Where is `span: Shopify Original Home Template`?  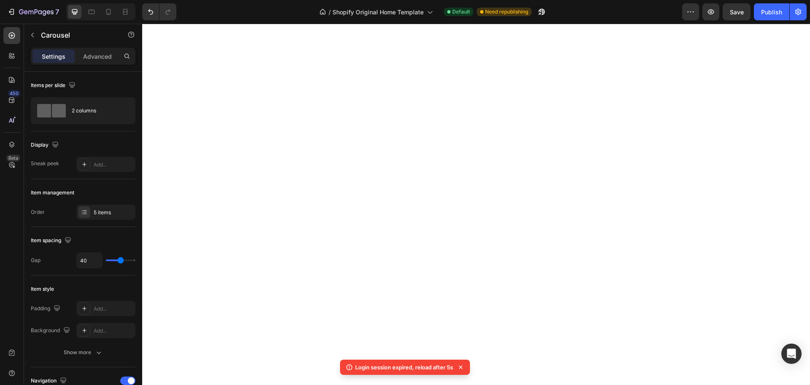 span: Shopify Original Home Template is located at coordinates (378, 12).